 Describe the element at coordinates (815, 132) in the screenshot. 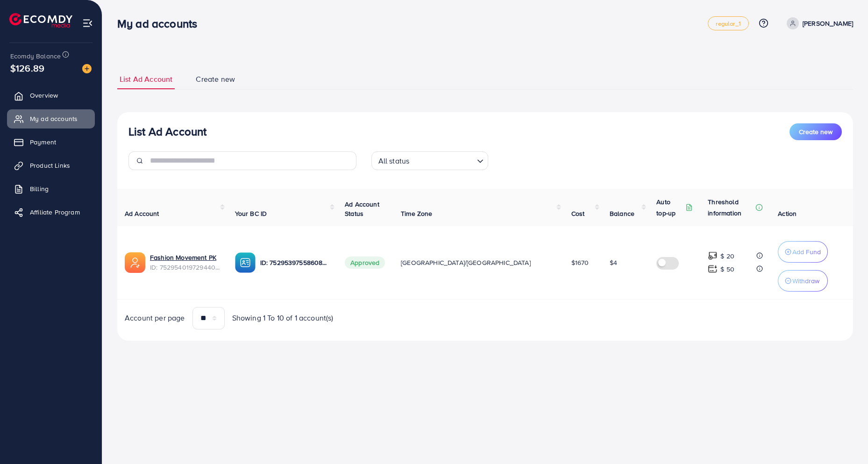

I see `button: Create new` at that location.